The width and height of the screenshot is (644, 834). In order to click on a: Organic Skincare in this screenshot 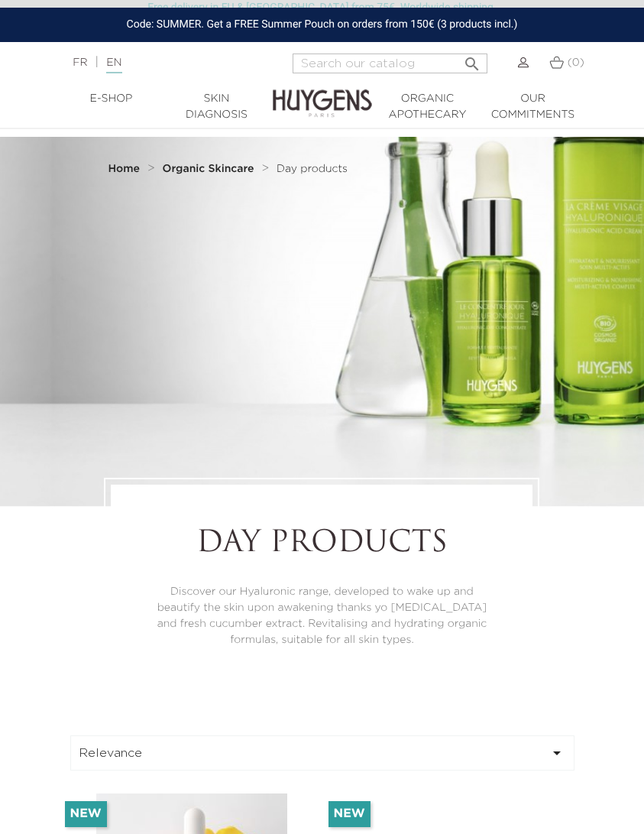, I will do `click(210, 169)`.